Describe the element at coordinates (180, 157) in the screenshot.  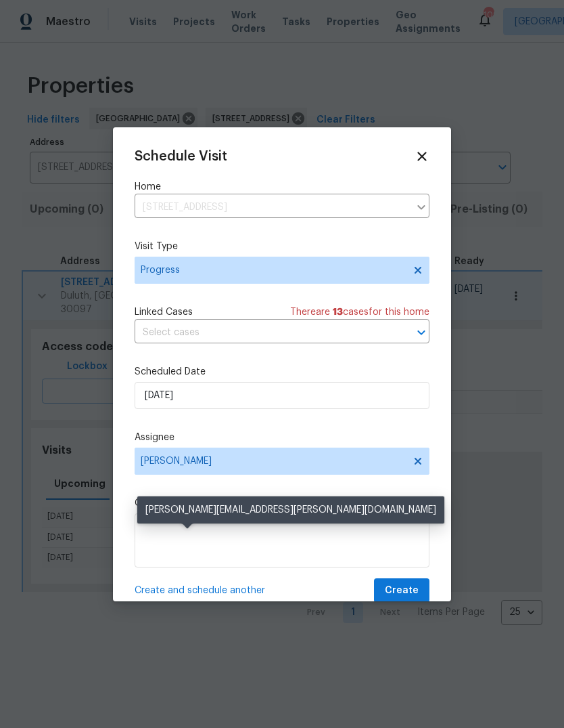
I see `span: Schedule Visit` at that location.